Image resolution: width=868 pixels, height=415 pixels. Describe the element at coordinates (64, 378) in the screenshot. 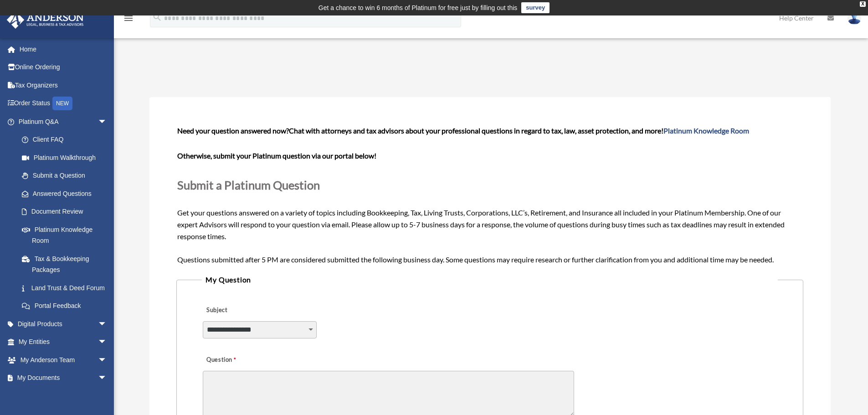

I see `a: My Documentsarrow_drop_down` at that location.